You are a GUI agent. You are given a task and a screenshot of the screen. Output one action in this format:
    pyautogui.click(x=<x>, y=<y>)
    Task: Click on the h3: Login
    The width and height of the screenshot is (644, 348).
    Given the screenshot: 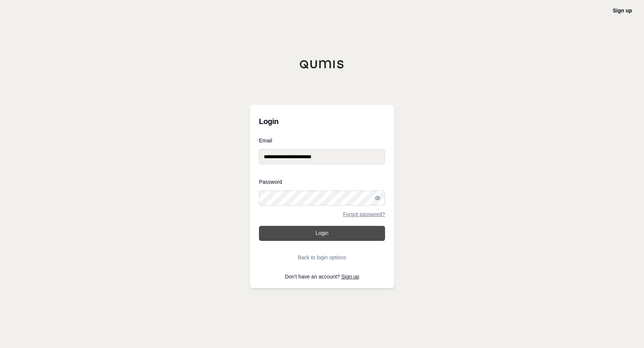 What is the action you would take?
    pyautogui.click(x=322, y=121)
    